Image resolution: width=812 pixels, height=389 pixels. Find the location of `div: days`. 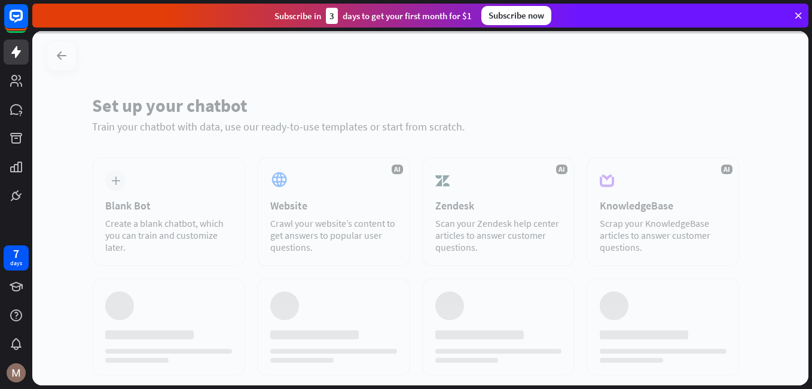

div: days is located at coordinates (16, 263).